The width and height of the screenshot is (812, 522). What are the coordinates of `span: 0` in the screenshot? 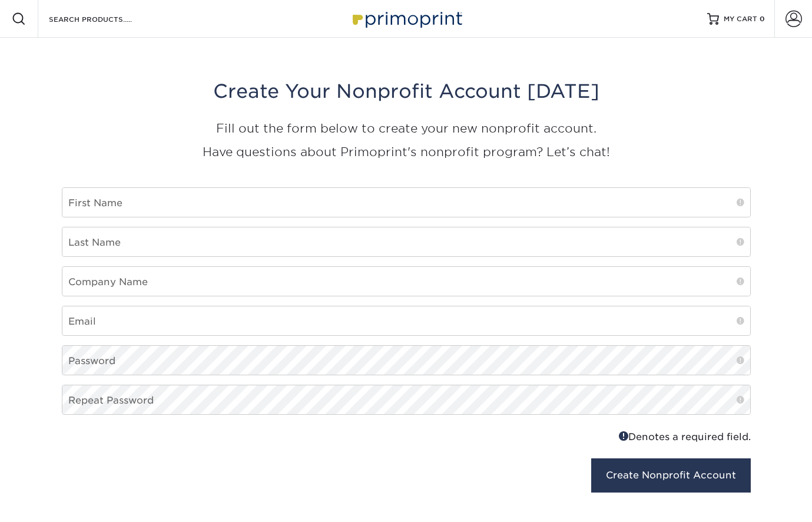 It's located at (762, 19).